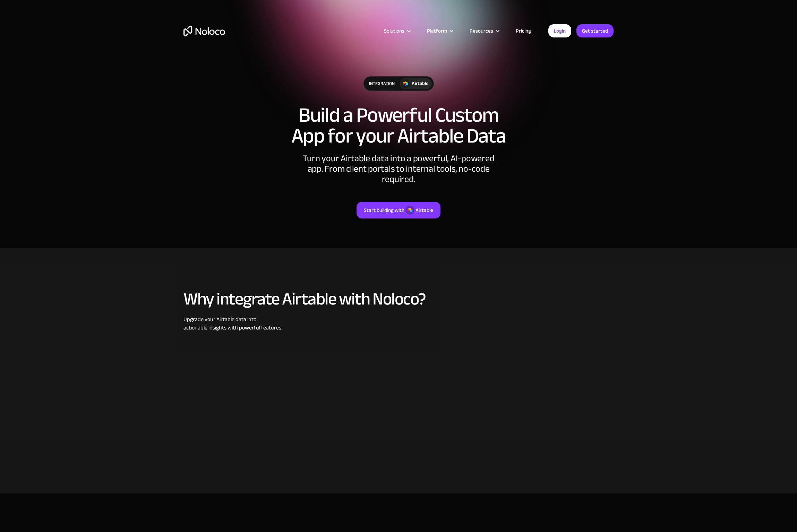 The height and width of the screenshot is (532, 797). I want to click on a: home, so click(204, 31).